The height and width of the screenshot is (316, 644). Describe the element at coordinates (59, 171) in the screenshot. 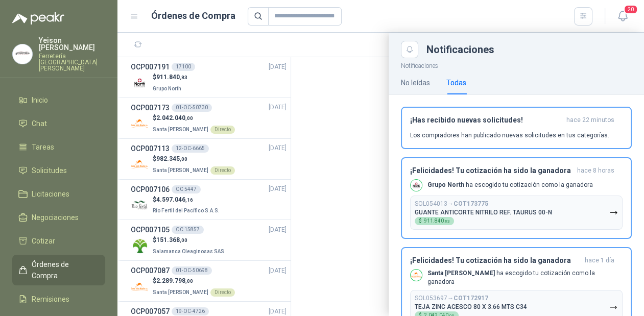

I see `a: Solicitudes` at that location.